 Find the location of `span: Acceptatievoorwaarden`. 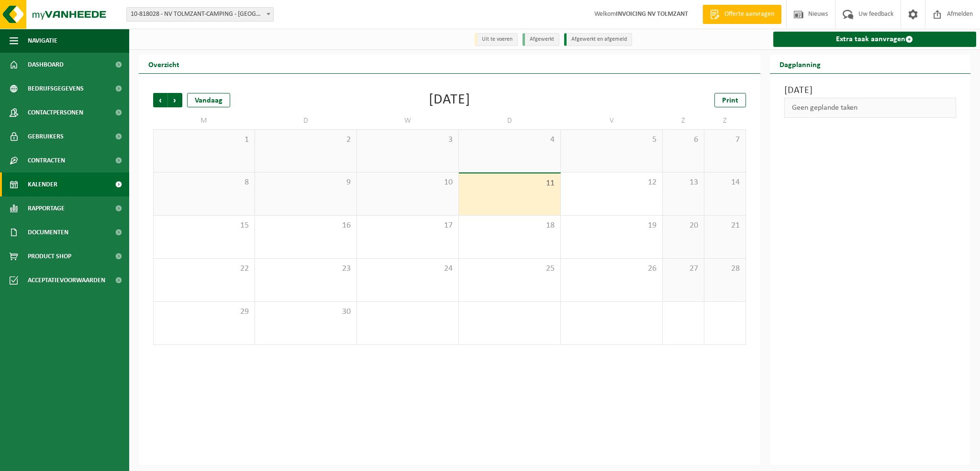

span: Acceptatievoorwaarden is located at coordinates (66, 280).